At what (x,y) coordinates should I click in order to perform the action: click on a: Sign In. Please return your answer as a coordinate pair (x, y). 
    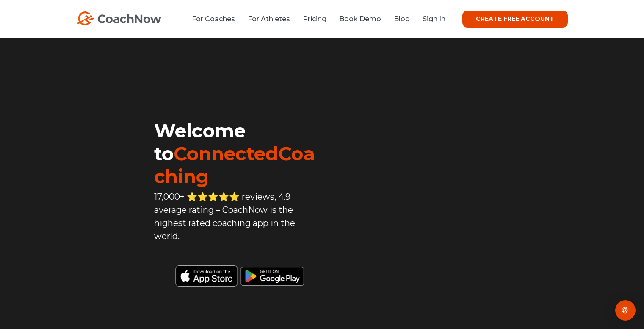
    Looking at the image, I should click on (434, 18).